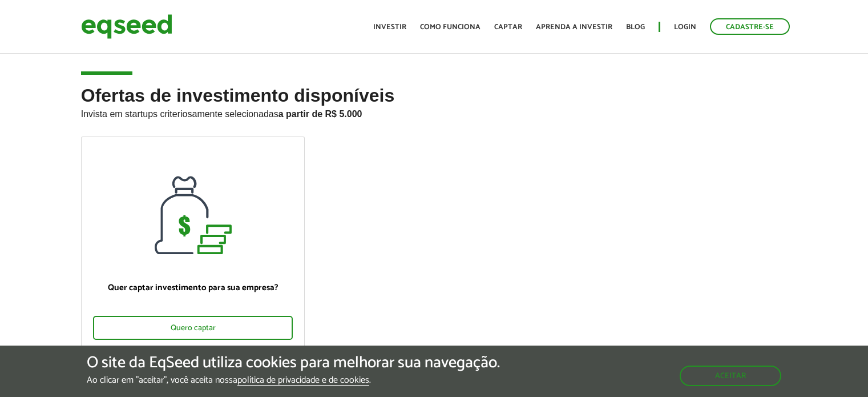 This screenshot has width=868, height=397. Describe the element at coordinates (750, 26) in the screenshot. I see `a: Cadastre-se` at that location.